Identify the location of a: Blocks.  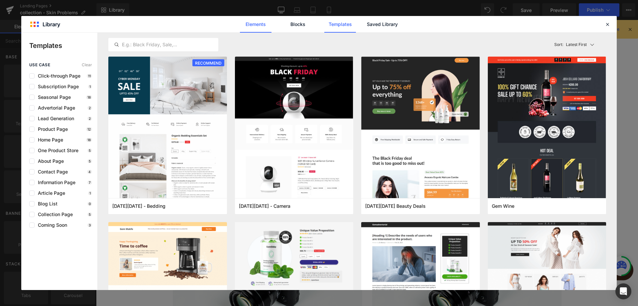
(298, 24).